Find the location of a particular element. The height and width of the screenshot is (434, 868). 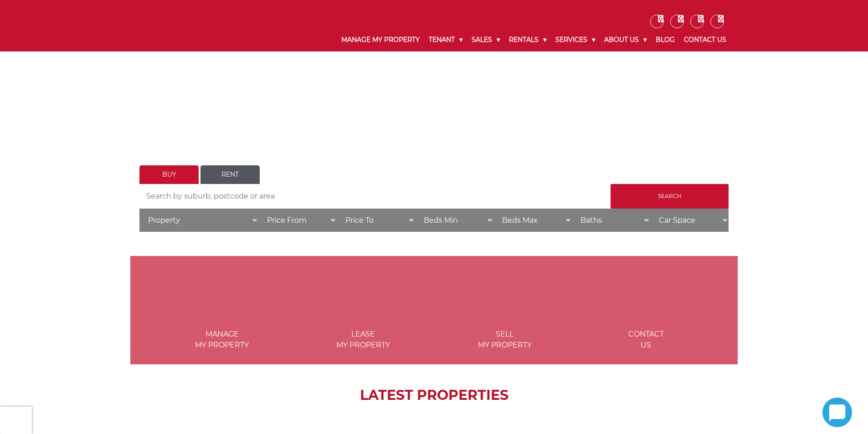

a: ICONS ContactUs is located at coordinates (646, 321).